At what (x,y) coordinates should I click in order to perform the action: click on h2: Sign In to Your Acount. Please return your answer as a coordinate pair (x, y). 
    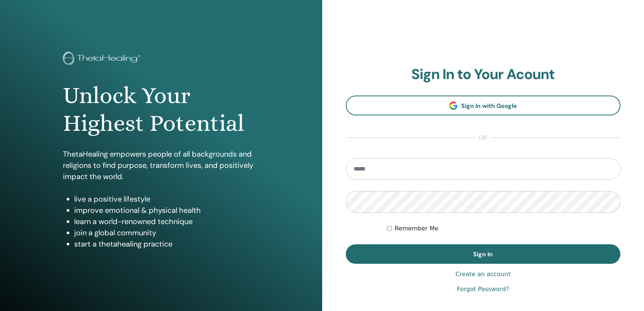
    Looking at the image, I should click on (483, 75).